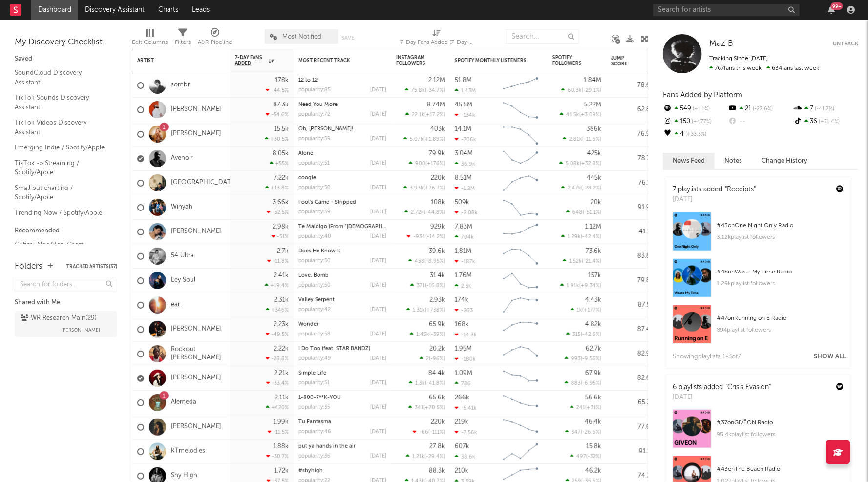  I want to click on a: Alone, so click(306, 153).